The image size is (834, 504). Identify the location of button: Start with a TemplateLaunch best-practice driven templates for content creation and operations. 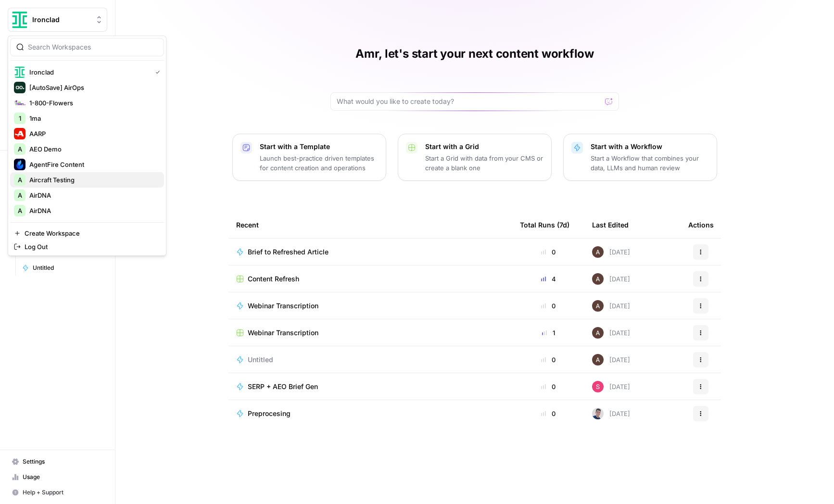
(309, 158).